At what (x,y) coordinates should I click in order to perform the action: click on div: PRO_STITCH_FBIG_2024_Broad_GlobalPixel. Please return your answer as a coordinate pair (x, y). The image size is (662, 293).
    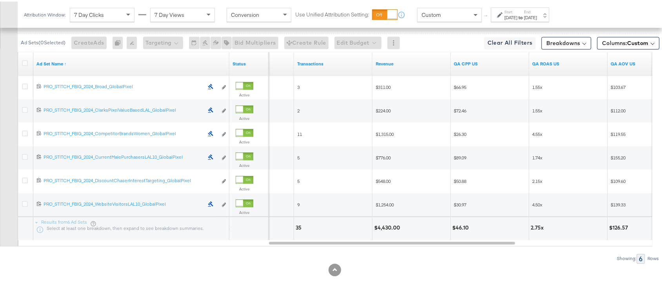
    Looking at the image, I should click on (124, 85).